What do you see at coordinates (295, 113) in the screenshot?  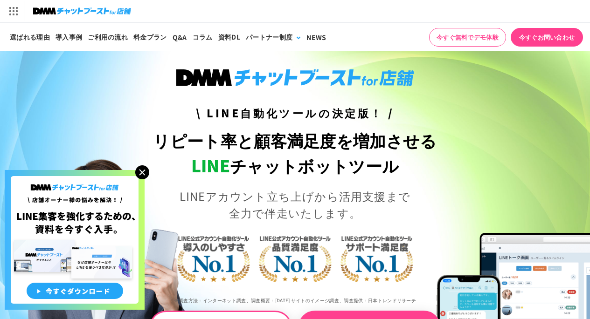 I see `h3: \ LINE自動化ツールの決定版！ /` at bounding box center [295, 113].